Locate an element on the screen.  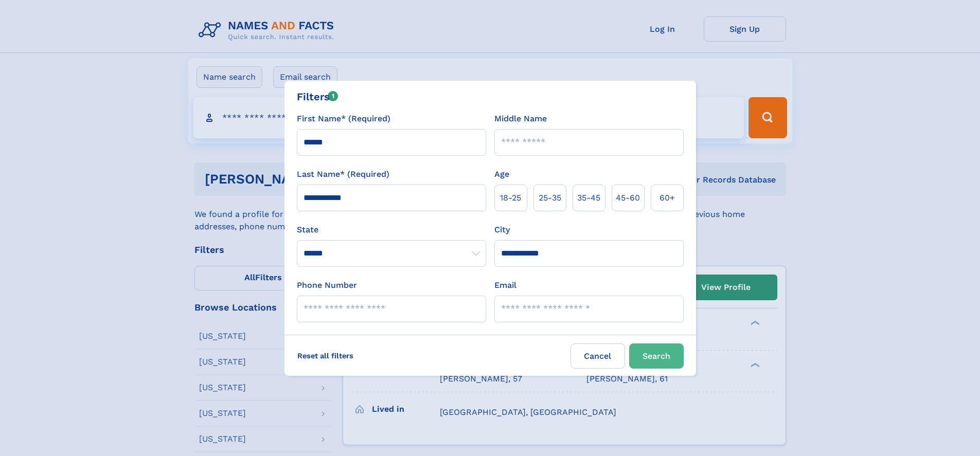
label: State is located at coordinates (391, 229).